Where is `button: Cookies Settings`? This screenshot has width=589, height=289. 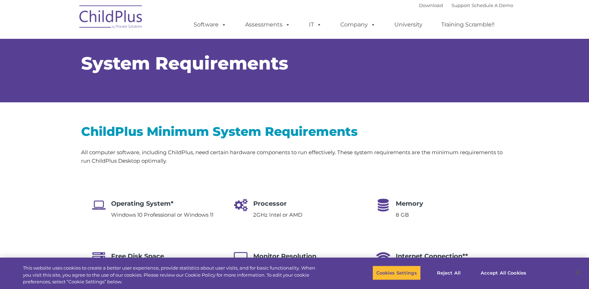
button: Cookies Settings is located at coordinates (397, 273).